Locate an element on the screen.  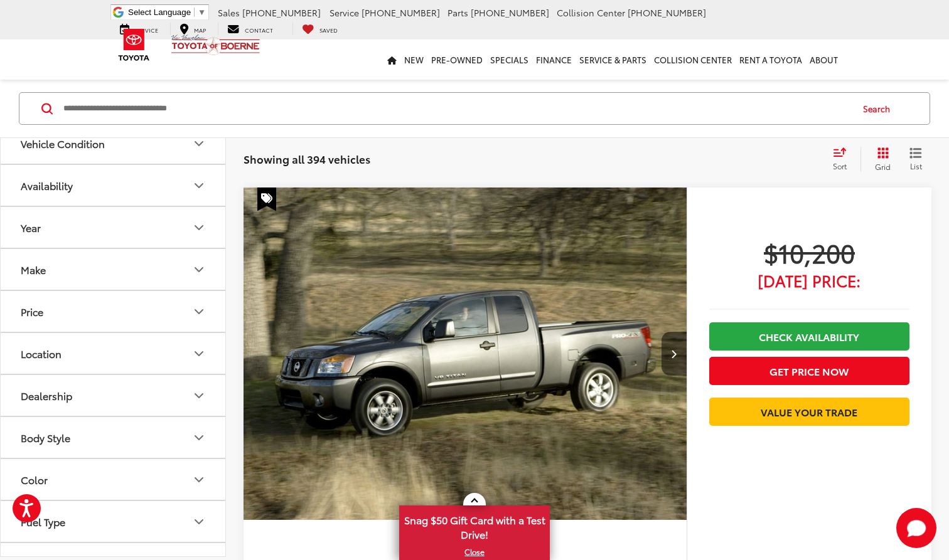
form: Search by Make, Model, or Keyword is located at coordinates (456, 108).